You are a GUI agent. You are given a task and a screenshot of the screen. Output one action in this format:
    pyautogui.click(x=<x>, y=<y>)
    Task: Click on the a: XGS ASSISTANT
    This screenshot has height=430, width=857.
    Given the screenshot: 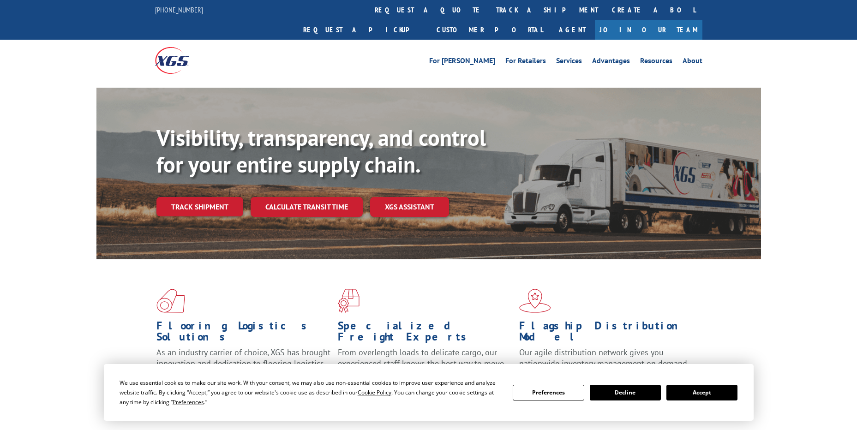 What is the action you would take?
    pyautogui.click(x=409, y=207)
    